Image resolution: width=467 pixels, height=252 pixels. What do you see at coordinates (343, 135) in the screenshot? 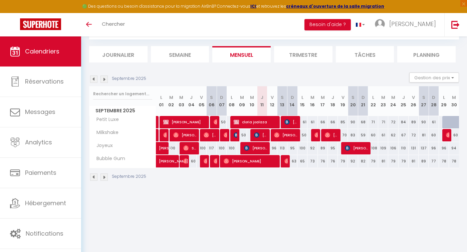
I see `div: 70` at bounding box center [343, 135].